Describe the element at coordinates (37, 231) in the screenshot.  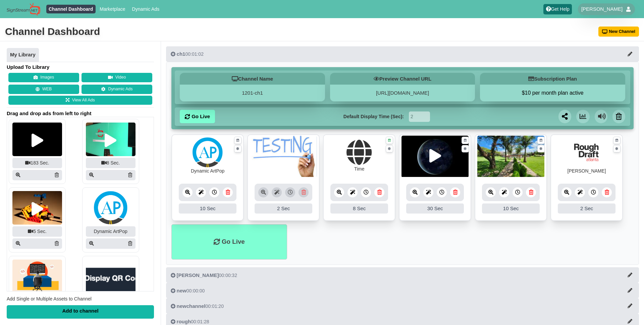
I see `div: 5 Sec.` at that location.